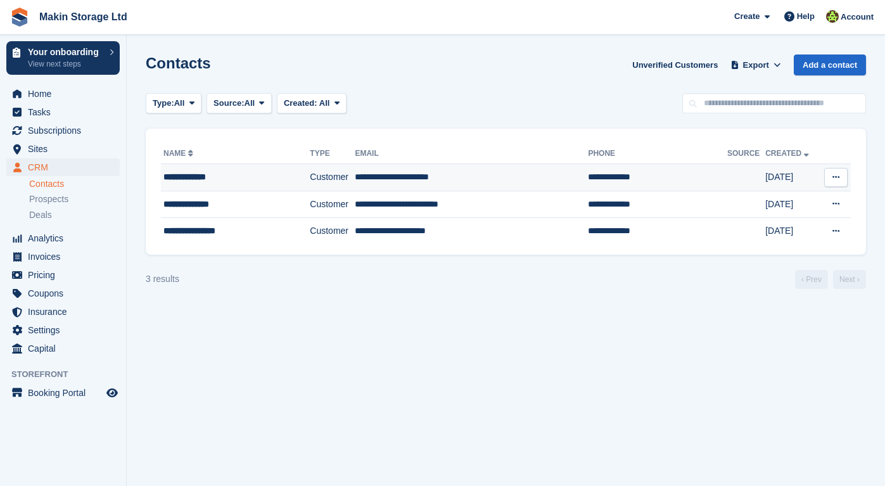 The height and width of the screenshot is (486, 885). I want to click on button: Created: All, so click(312, 103).